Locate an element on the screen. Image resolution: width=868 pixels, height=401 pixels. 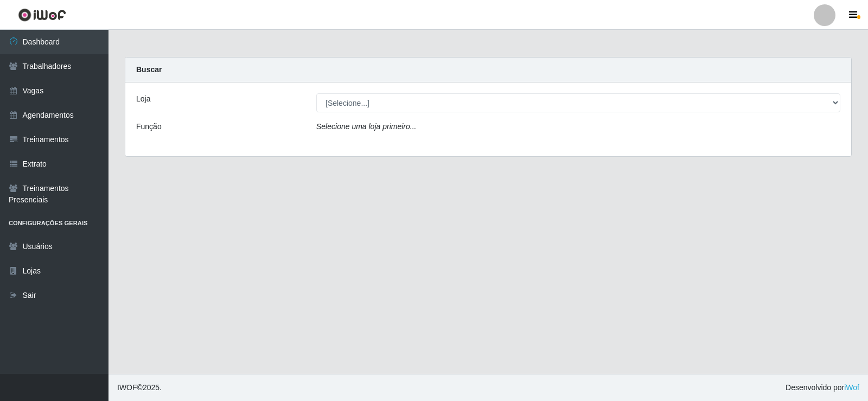
img: CoreUI Logo is located at coordinates (42, 15).